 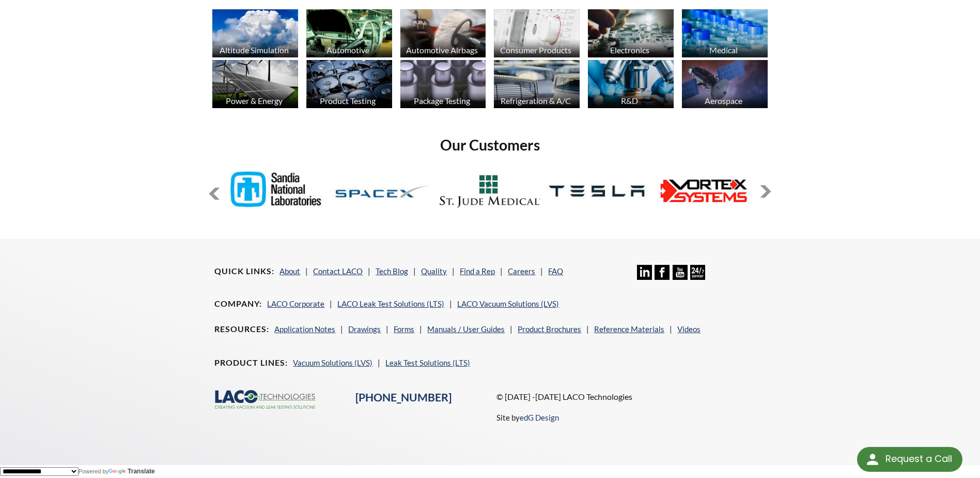 I want to click on img: industry_HVAC_670x376.jpg, so click(x=537, y=84).